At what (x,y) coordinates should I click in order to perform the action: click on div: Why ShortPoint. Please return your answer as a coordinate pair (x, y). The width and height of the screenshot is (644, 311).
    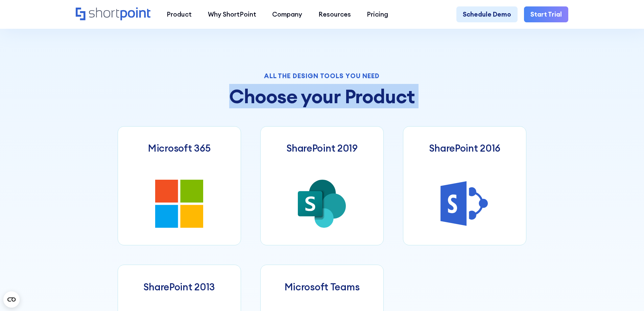
    Looking at the image, I should click on (232, 14).